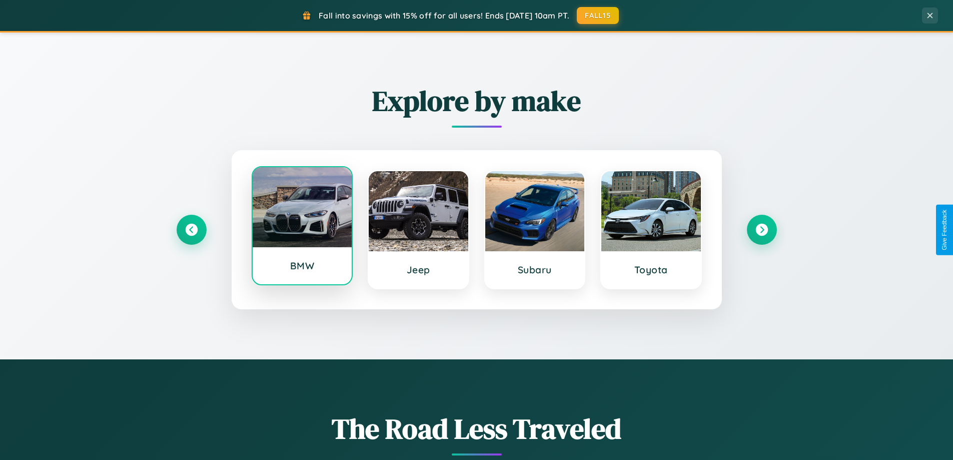  I want to click on h3: BMW, so click(302, 266).